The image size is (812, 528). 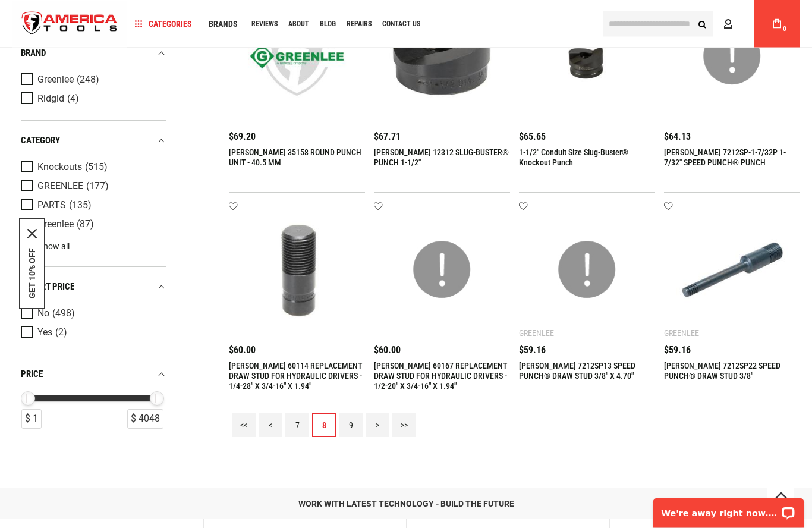 What do you see at coordinates (402, 24) in the screenshot?
I see `a: Contact Us` at bounding box center [402, 24].